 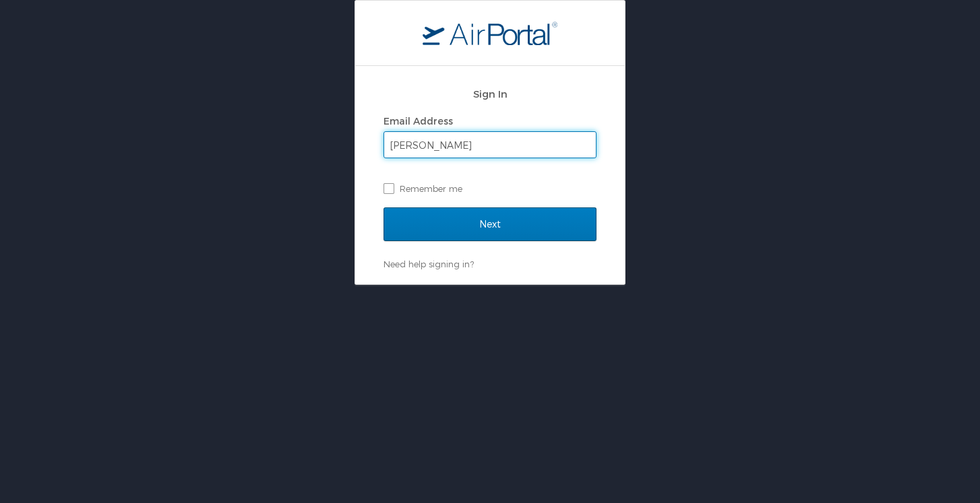 I want to click on label: Remember me, so click(x=490, y=189).